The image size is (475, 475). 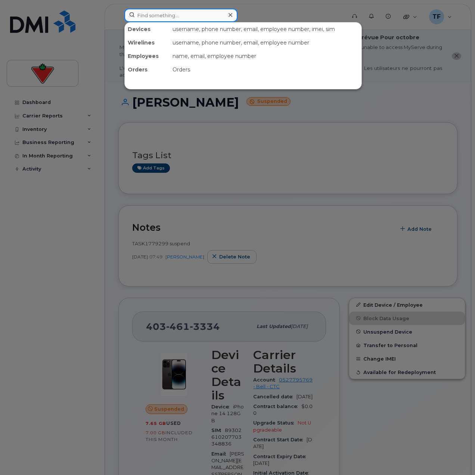 What do you see at coordinates (147, 29) in the screenshot?
I see `div: Devices` at bounding box center [147, 29].